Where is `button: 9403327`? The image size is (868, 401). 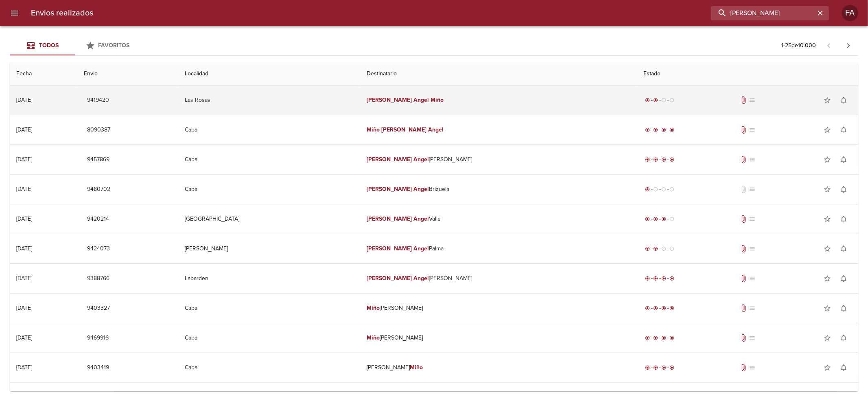
button: 9403327 is located at coordinates (99, 308).